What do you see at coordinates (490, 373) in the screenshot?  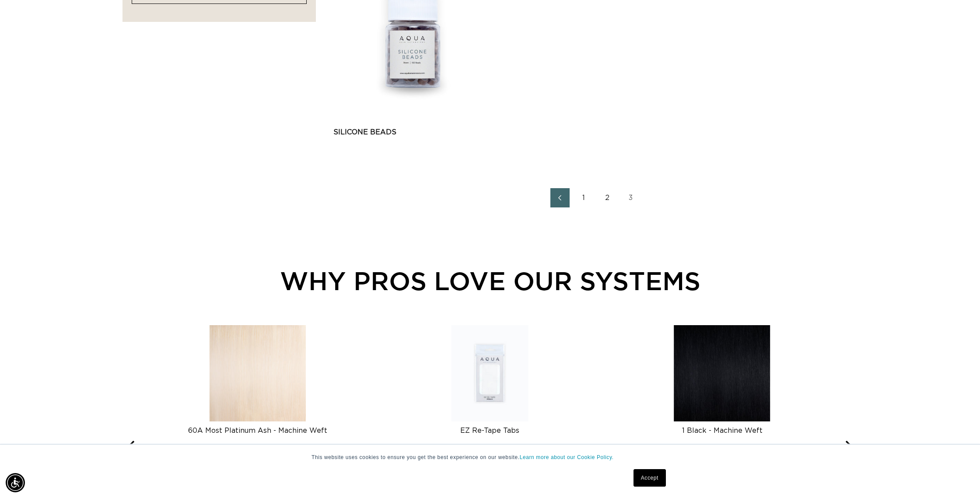 I see `img: EZ Re-Tape Tabs` at bounding box center [490, 373].